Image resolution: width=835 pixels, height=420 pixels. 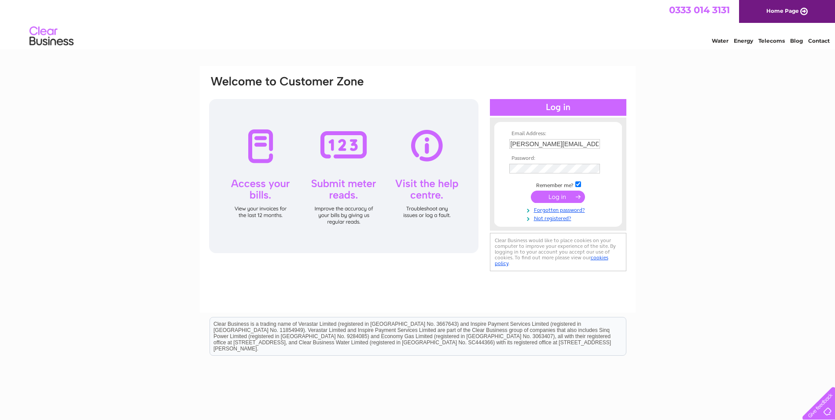 I want to click on a: Telecoms, so click(x=772, y=41).